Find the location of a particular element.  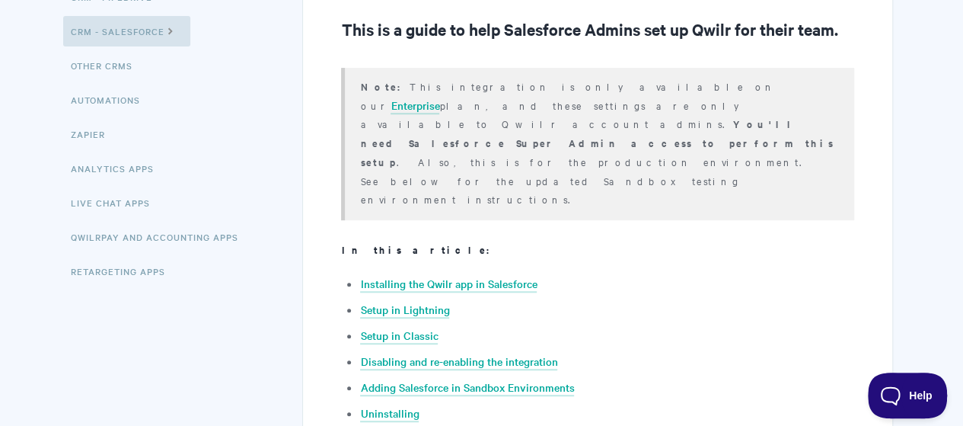

p: This integration is only available on our plan, and these settings are only available to Qwilr ac... is located at coordinates (597, 142).